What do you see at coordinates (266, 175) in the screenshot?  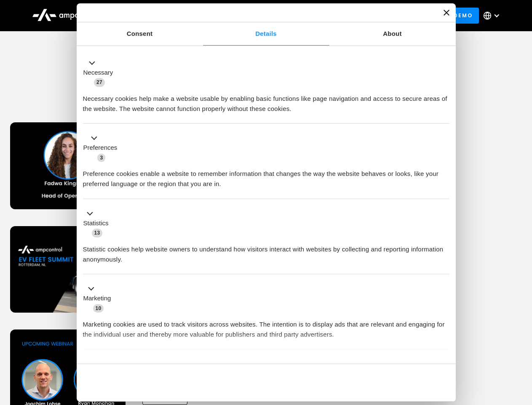 I see `div: Preference cookies enable a website to remember information that changes the way the website beha...` at bounding box center [266, 175].